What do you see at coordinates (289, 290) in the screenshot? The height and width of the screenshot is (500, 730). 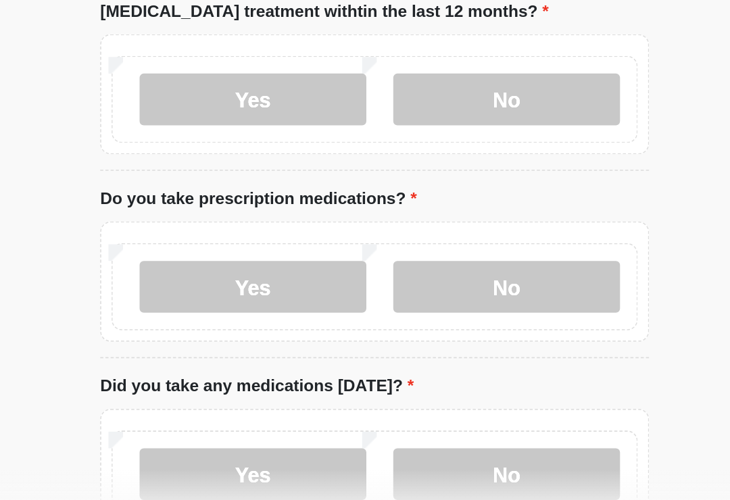 I see `label: Do you take prescription medications?` at bounding box center [289, 290].